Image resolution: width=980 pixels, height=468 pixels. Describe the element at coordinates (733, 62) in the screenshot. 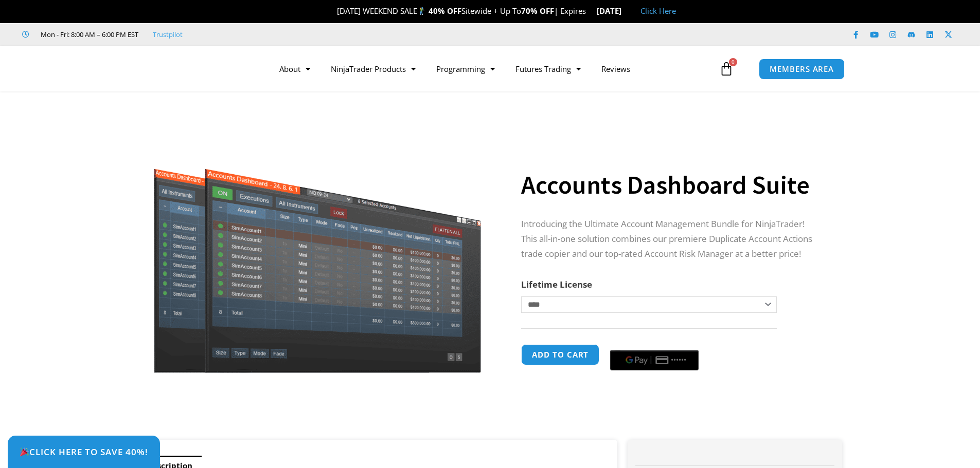

I see `span: 0` at that location.